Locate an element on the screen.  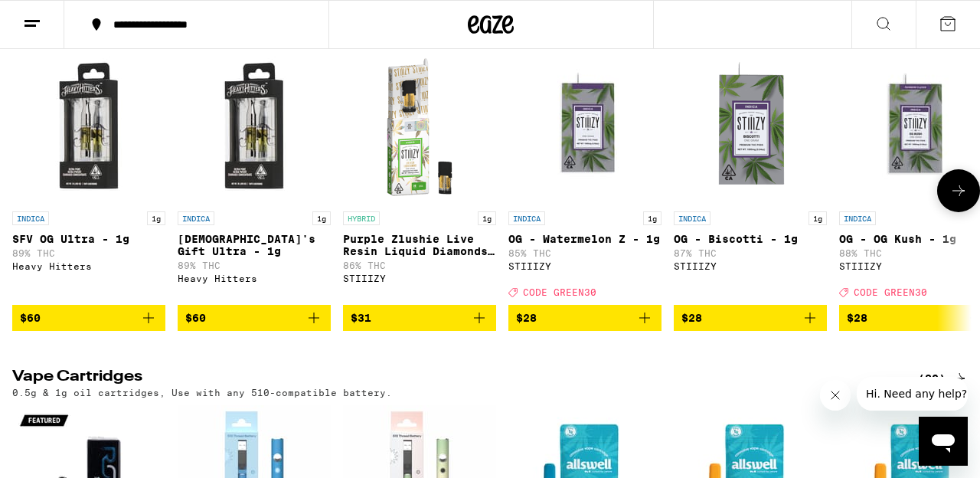
a: Open page for OG - Watermelon Z - 1g from STIIIZY is located at coordinates (584, 178).